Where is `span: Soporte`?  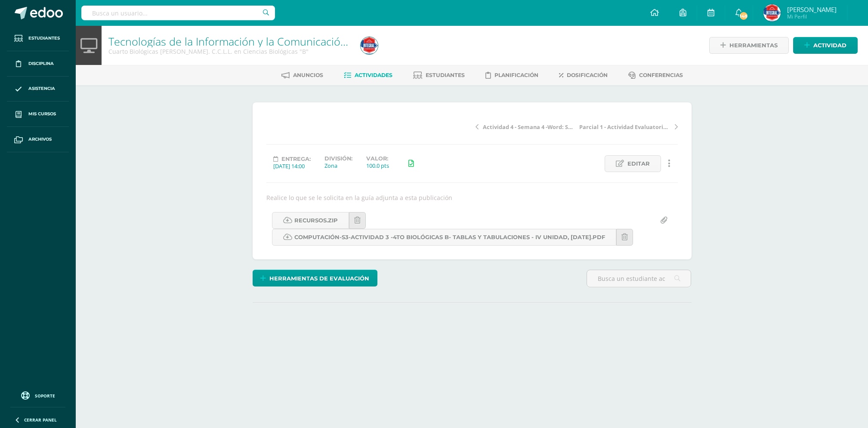 span: Soporte is located at coordinates (45, 396).